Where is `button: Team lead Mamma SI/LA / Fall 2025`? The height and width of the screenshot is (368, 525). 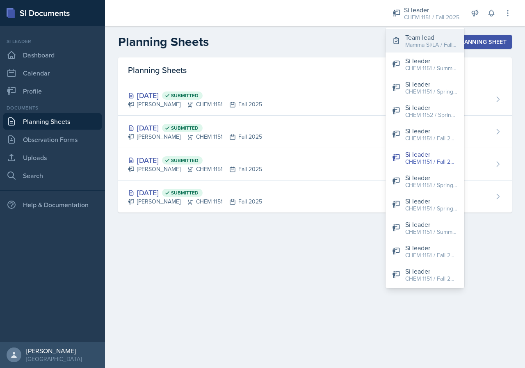 button: Team lead Mamma SI/LA / Fall 2025 is located at coordinates (425, 41).